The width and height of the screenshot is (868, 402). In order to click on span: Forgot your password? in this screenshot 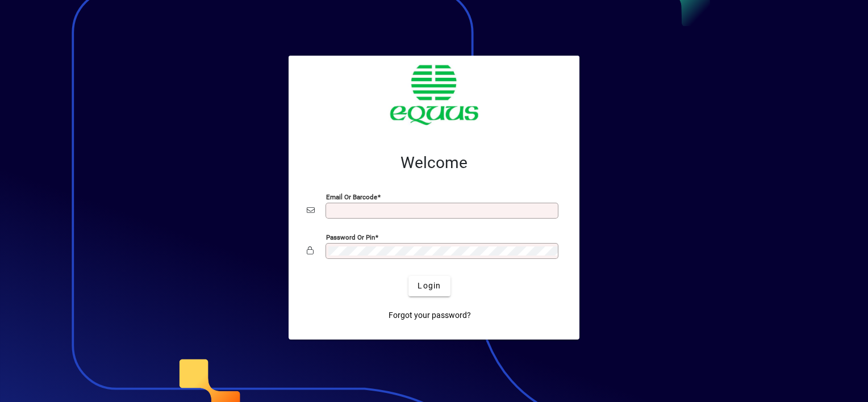, I will do `click(430, 315)`.